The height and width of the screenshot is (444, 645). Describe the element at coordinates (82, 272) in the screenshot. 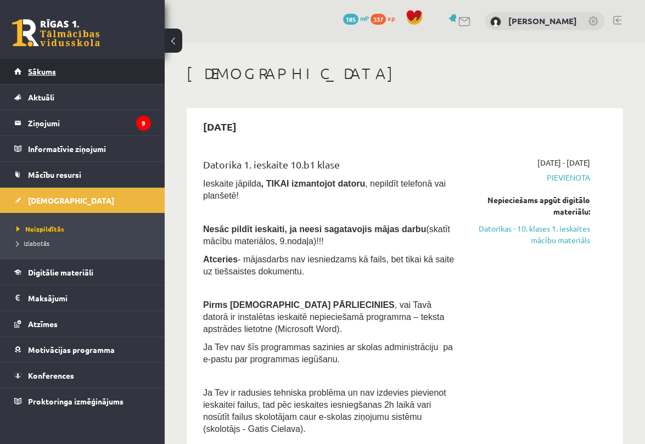

I see `a: Digitālie materiāli` at that location.